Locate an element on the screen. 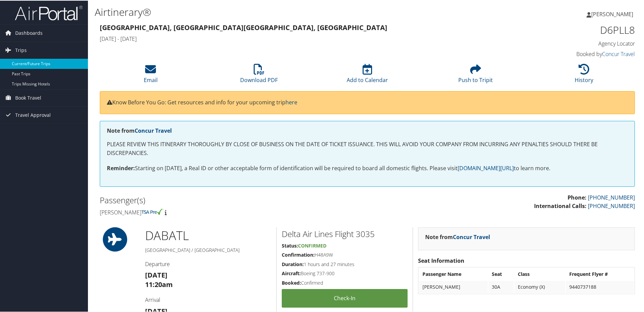  h2: Passenger(s) is located at coordinates (231, 200).